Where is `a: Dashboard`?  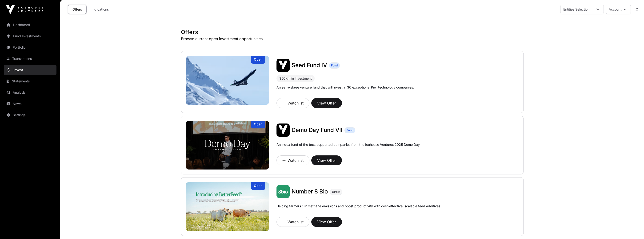
a: Dashboard is located at coordinates (30, 25).